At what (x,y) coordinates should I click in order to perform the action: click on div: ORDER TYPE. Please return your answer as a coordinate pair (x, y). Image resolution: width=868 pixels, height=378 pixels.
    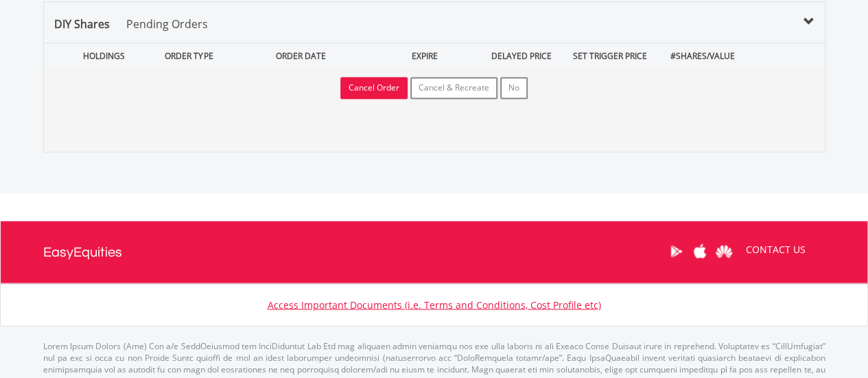
    Looking at the image, I should click on (189, 55).